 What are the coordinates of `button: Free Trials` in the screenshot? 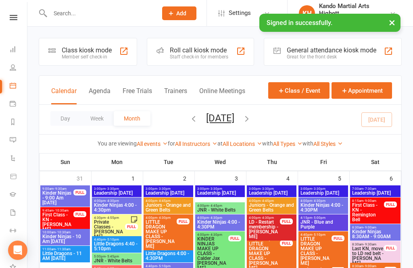 It's located at (137, 96).